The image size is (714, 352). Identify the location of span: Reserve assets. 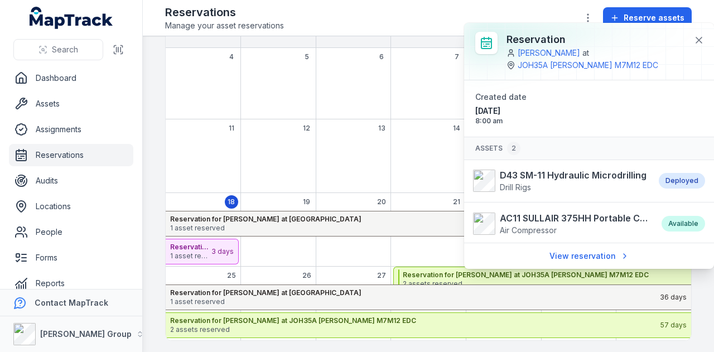
(654, 18).